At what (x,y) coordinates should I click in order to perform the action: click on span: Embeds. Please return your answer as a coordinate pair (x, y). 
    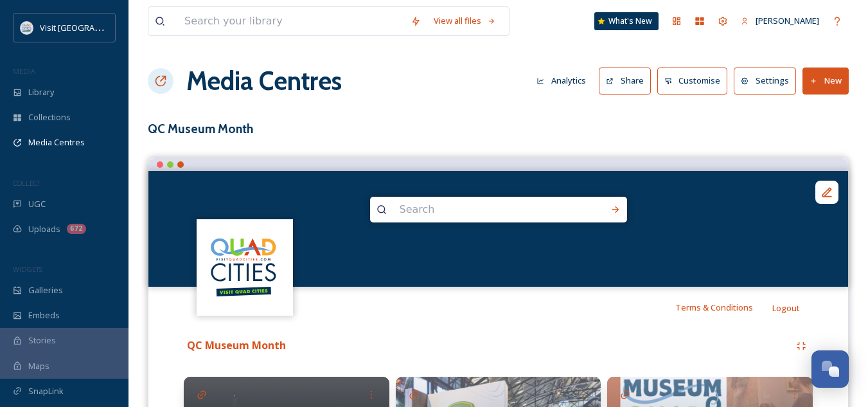
    Looking at the image, I should click on (44, 315).